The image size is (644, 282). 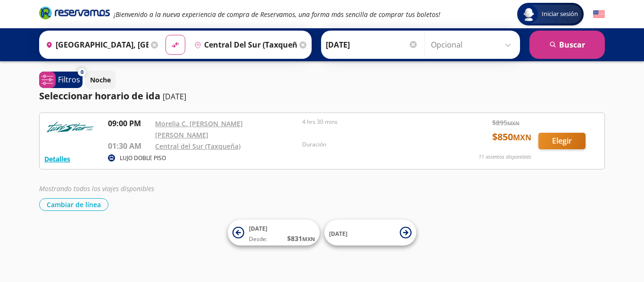 I want to click on p: Seleccionar horario de ida, so click(x=99, y=96).